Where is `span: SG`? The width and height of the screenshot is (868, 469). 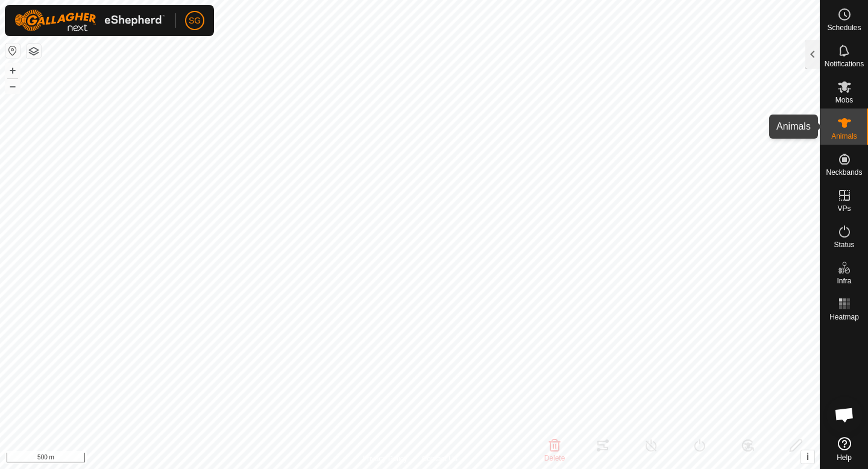 span: SG is located at coordinates (195, 21).